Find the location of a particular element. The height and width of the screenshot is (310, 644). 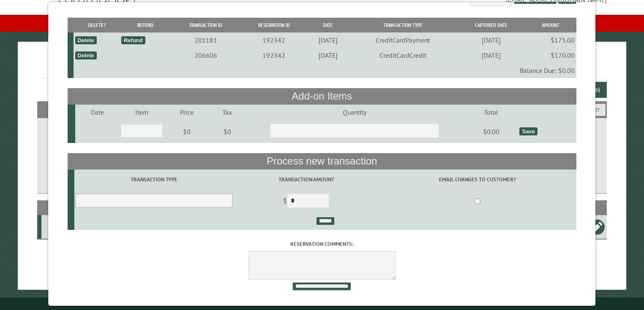

label: Transaction Type is located at coordinates (153, 180).